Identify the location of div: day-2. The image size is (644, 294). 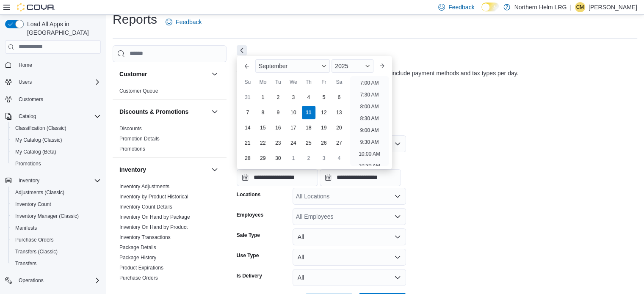
(309, 158).